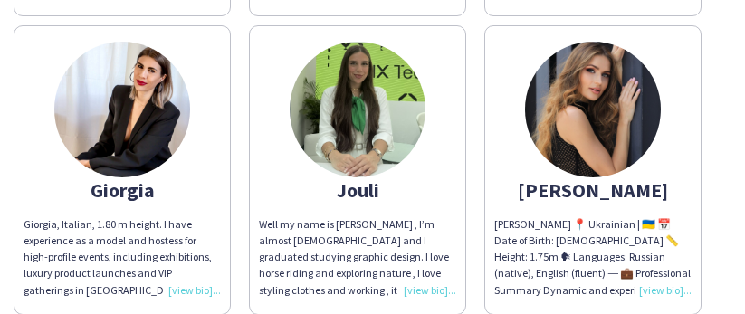  Describe the element at coordinates (122, 110) in the screenshot. I see `img: thumb-167354389163c040d3eec95.jpeg` at that location.